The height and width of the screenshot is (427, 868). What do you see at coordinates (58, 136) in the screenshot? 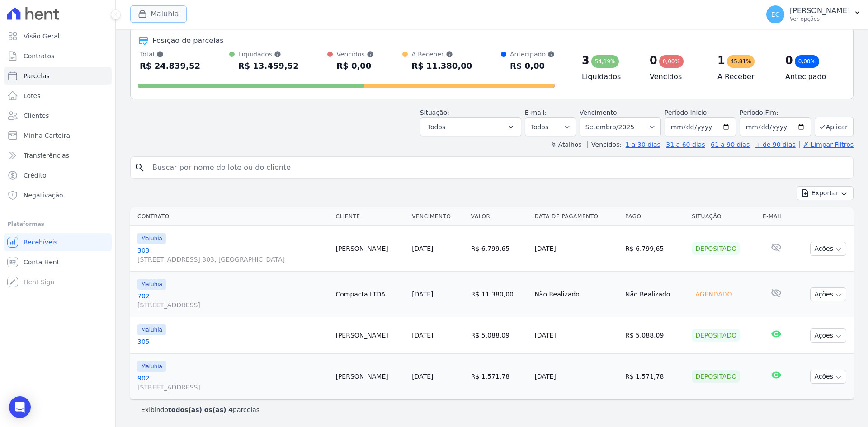
I see `a: Minha Carteira` at bounding box center [58, 136].